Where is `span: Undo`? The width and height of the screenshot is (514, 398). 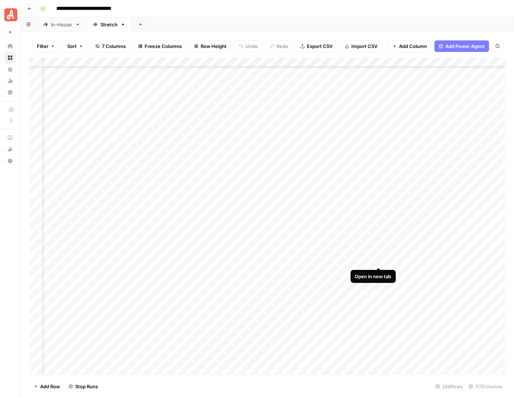 span: Undo is located at coordinates (251, 46).